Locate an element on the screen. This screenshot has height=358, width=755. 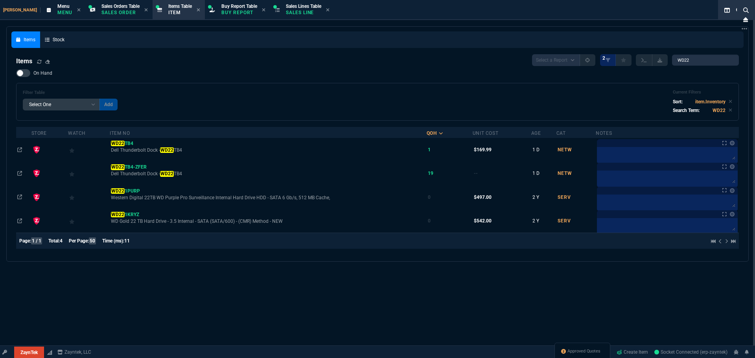
span: On Hand is located at coordinates (43, 73).